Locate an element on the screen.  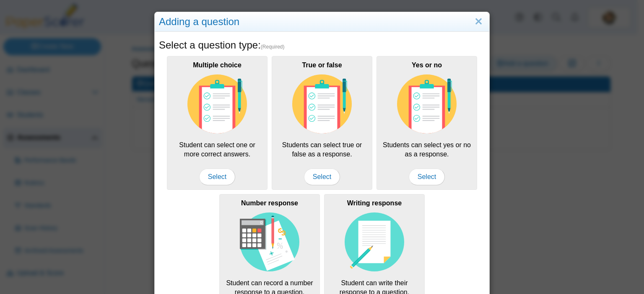
img: item-type-number-response.svg is located at coordinates (270, 243).